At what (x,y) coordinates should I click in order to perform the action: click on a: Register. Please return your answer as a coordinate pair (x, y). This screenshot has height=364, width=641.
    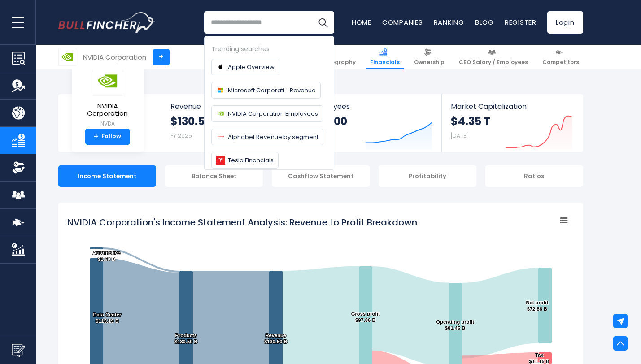
    Looking at the image, I should click on (520, 22).